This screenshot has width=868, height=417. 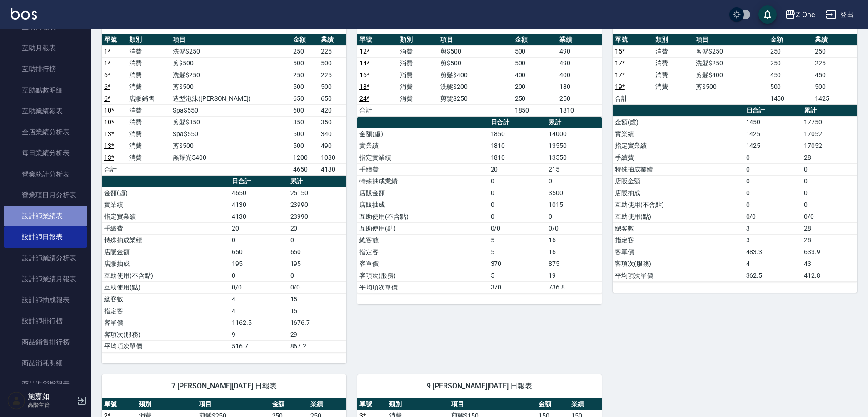 What do you see at coordinates (372, 405) in the screenshot?
I see `th: 單號` at bounding box center [372, 405].